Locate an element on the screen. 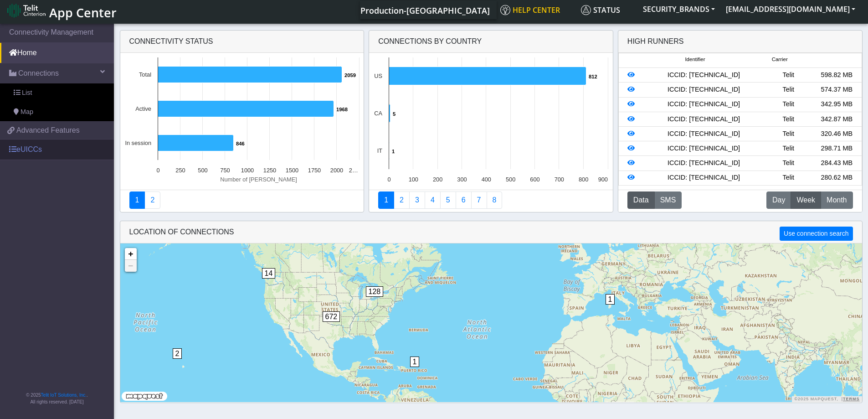 The height and width of the screenshot is (419, 868). text: 5 is located at coordinates (394, 114).